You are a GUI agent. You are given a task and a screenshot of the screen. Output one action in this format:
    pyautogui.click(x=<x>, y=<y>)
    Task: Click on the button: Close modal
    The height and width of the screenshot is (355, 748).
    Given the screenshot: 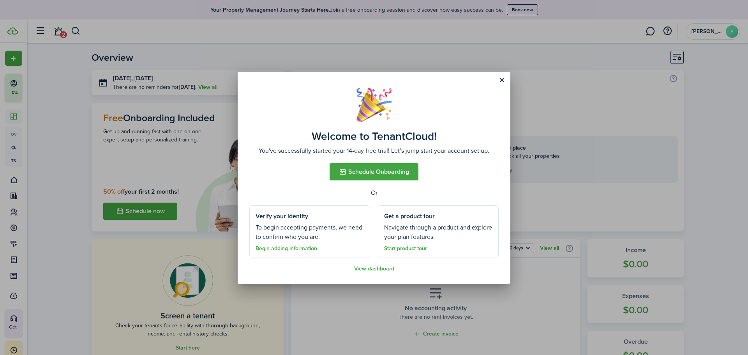 What is the action you would take?
    pyautogui.click(x=502, y=80)
    